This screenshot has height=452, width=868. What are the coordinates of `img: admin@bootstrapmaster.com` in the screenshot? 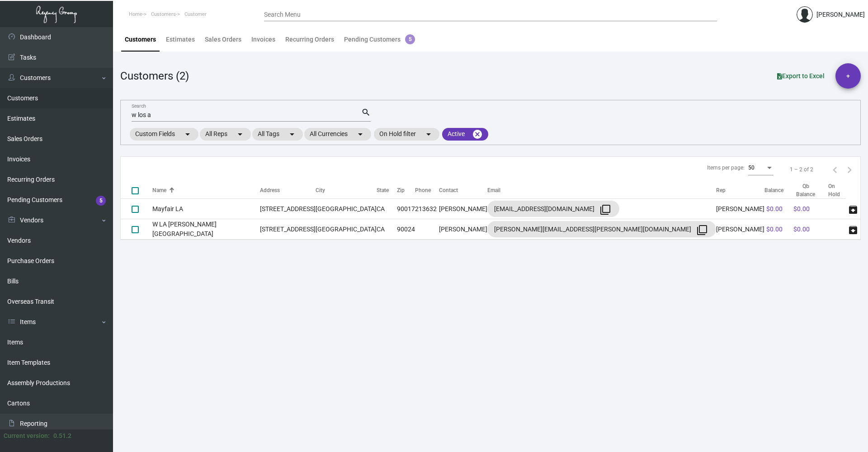 It's located at (805, 15).